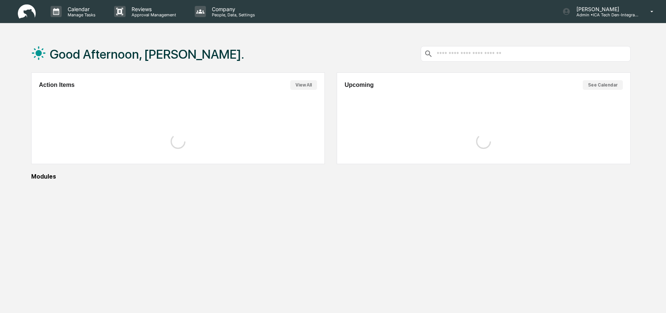  Describe the element at coordinates (80, 9) in the screenshot. I see `p: Calendar` at that location.